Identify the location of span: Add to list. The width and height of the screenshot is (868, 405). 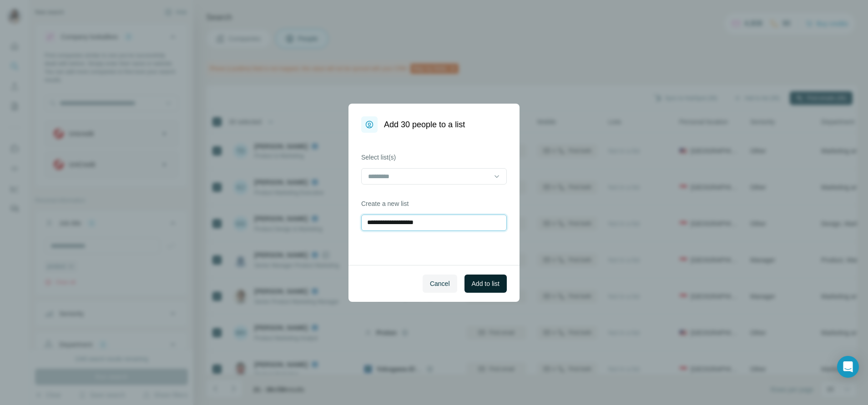
(486, 284).